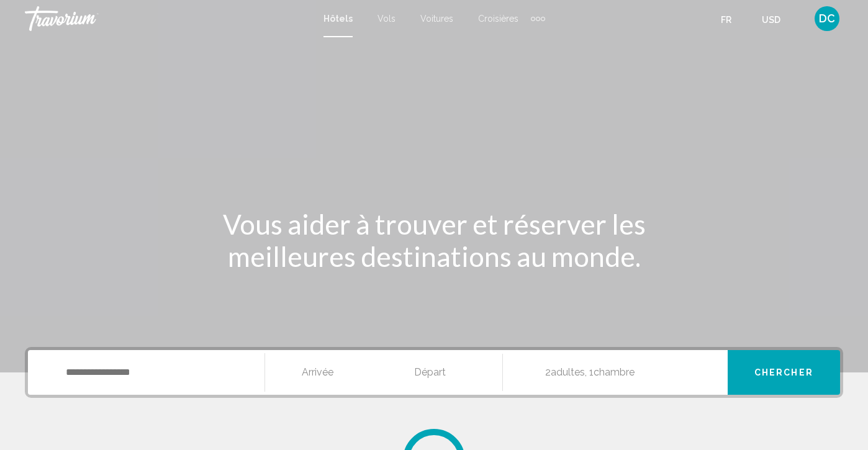 This screenshot has width=868, height=450. Describe the element at coordinates (827, 19) in the screenshot. I see `span: DC` at that location.